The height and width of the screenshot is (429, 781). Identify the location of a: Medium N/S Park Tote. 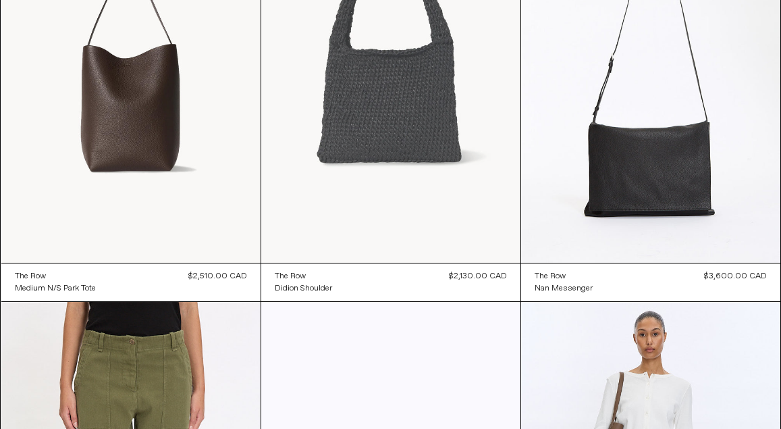
(55, 288).